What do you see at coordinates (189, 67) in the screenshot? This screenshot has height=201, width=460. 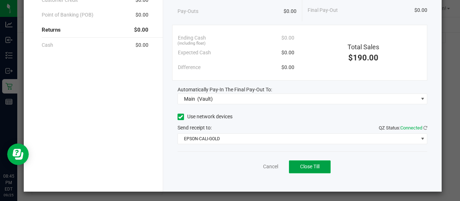 I see `span: Difference` at bounding box center [189, 67].